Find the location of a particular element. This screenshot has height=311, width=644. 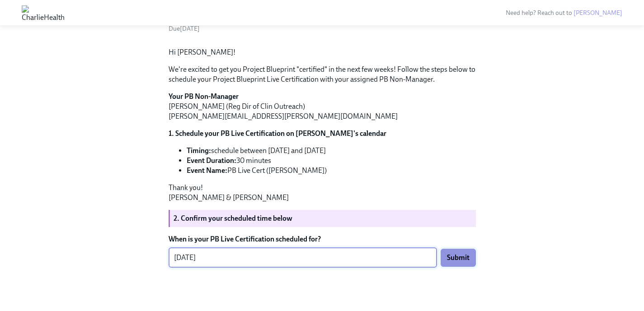

label: When is your PB Live Certification scheduled for? is located at coordinates (322, 240).